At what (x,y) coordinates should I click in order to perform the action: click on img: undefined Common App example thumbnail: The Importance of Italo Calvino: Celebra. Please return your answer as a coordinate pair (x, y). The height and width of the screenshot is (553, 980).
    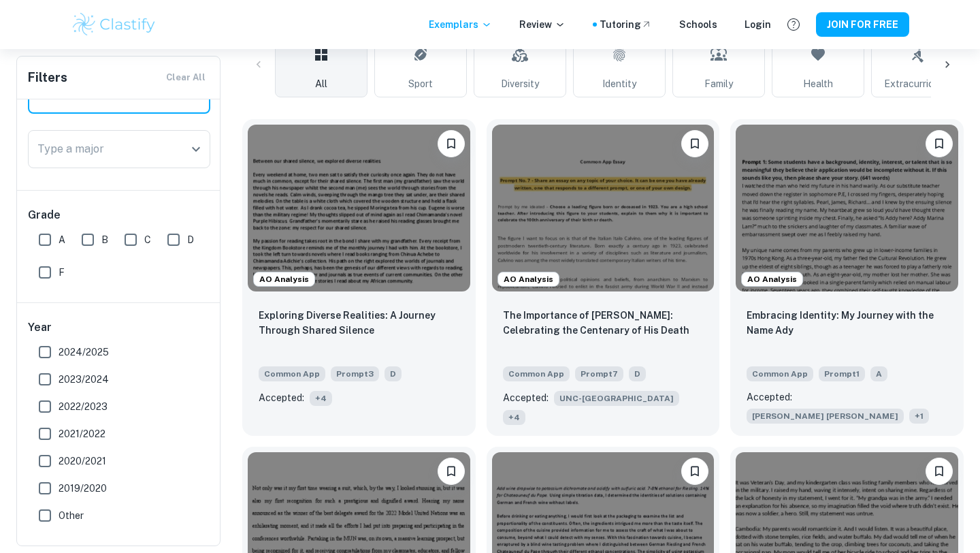
    Looking at the image, I should click on (603, 208).